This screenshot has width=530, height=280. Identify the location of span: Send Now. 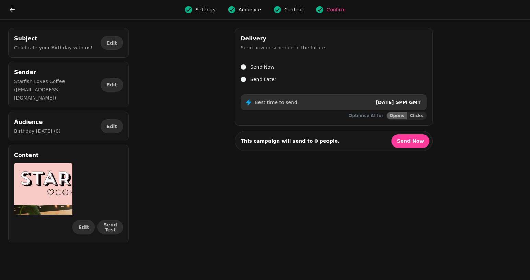
(410, 141).